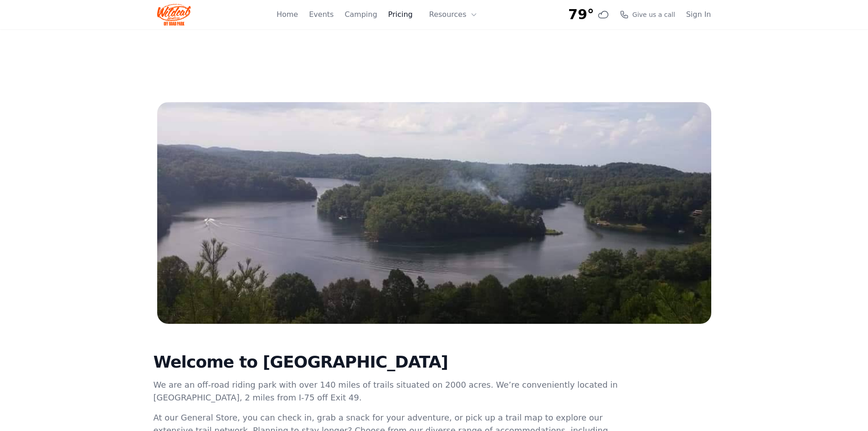 Image resolution: width=868 pixels, height=431 pixels. What do you see at coordinates (174, 15) in the screenshot?
I see `img: Wildcat Logo` at bounding box center [174, 15].